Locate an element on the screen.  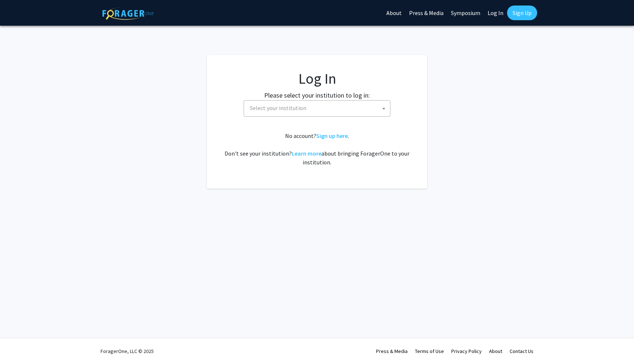
a: Contact Us is located at coordinates (521, 351).